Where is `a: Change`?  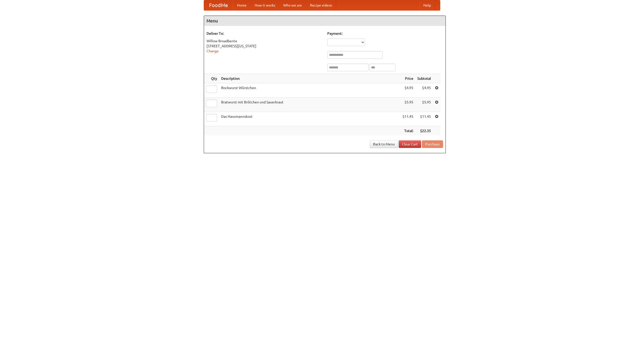
a: Change is located at coordinates (212, 51).